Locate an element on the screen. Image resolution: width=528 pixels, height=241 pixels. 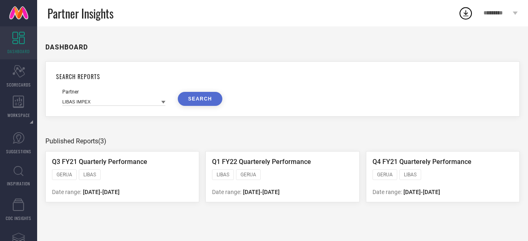
h1: DASHBOARD is located at coordinates (66, 47).